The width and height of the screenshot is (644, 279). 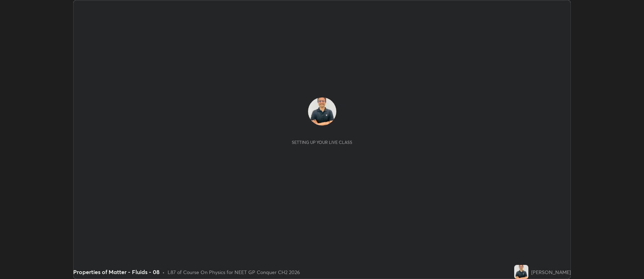 I want to click on div: L87 of Course On Physics for NEET GP Conquer CH2 2026, so click(x=233, y=273).